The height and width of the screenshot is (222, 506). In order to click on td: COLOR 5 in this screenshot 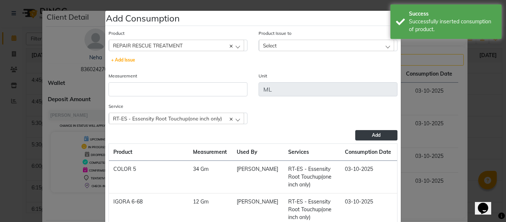, I will do `click(149, 177)`.